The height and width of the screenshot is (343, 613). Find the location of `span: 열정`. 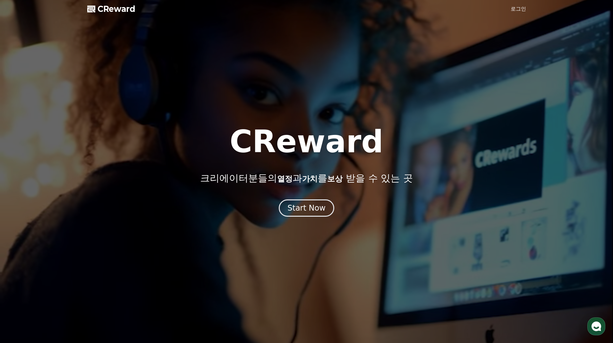

span: 열정 is located at coordinates (285, 179).